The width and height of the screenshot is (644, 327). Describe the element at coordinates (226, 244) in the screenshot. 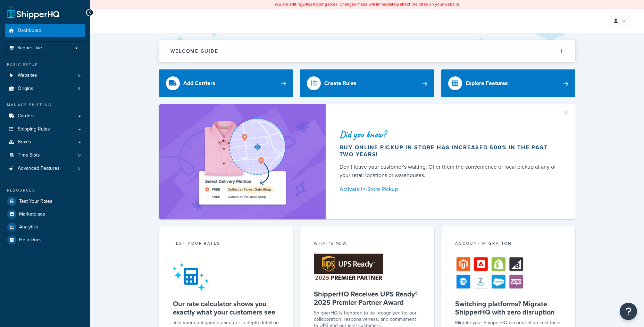

I see `div: Test your rates` at that location.